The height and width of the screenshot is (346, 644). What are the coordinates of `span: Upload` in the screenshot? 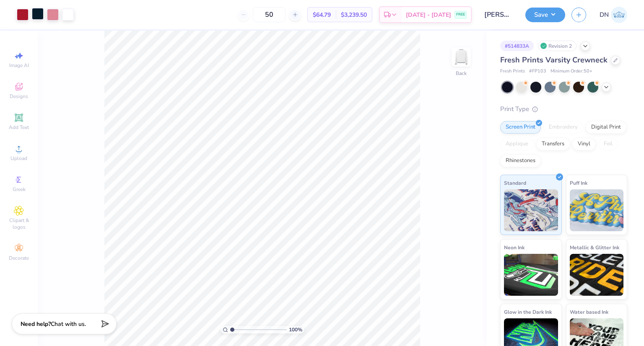 It's located at (19, 158).